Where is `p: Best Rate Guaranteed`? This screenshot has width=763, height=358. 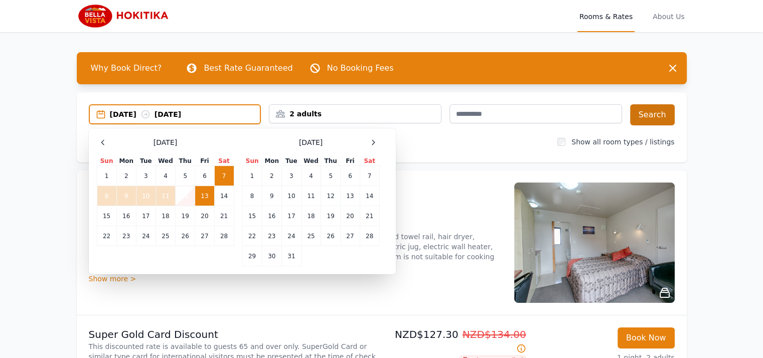
p: Best Rate Guaranteed is located at coordinates (248, 68).